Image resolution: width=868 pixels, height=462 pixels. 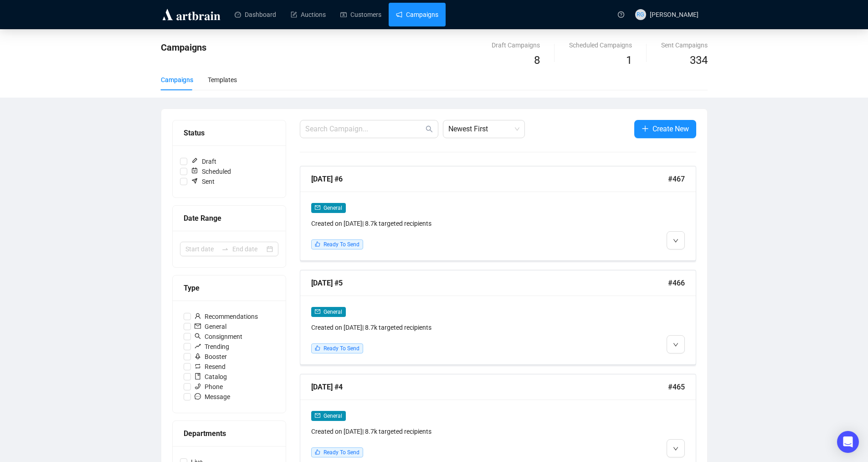 What do you see at coordinates (848, 442) in the screenshot?
I see `div: Open Intercom Messenger` at bounding box center [848, 442].